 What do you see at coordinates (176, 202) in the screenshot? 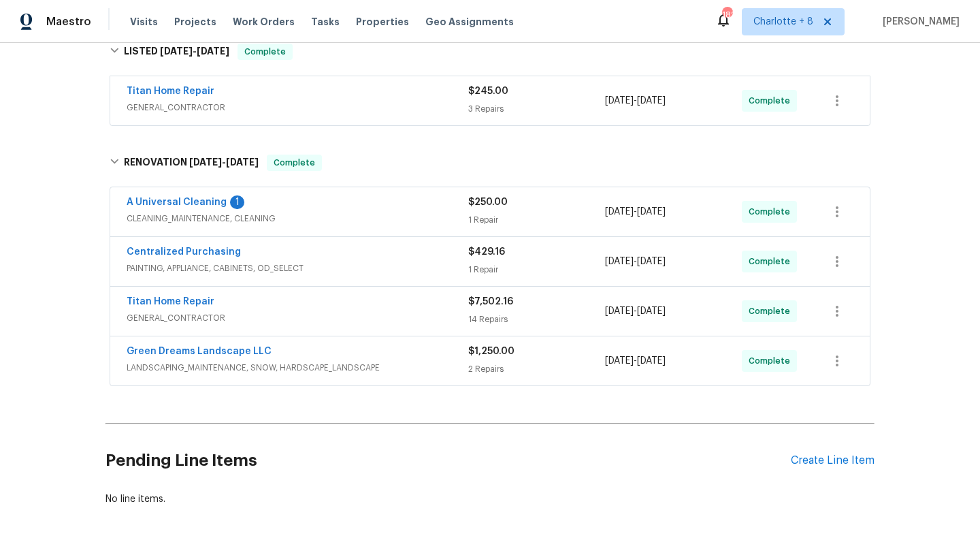
I see `a: A Universal Cleaning` at bounding box center [176, 202].